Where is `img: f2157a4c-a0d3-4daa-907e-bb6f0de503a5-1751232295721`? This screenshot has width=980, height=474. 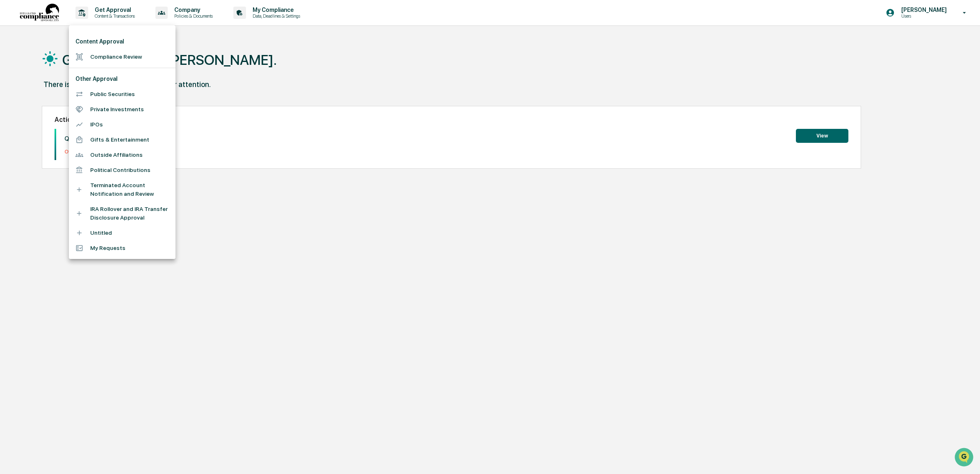 img: f2157a4c-a0d3-4daa-907e-bb6f0de503a5-1751232295721 is located at coordinates (10, 10).